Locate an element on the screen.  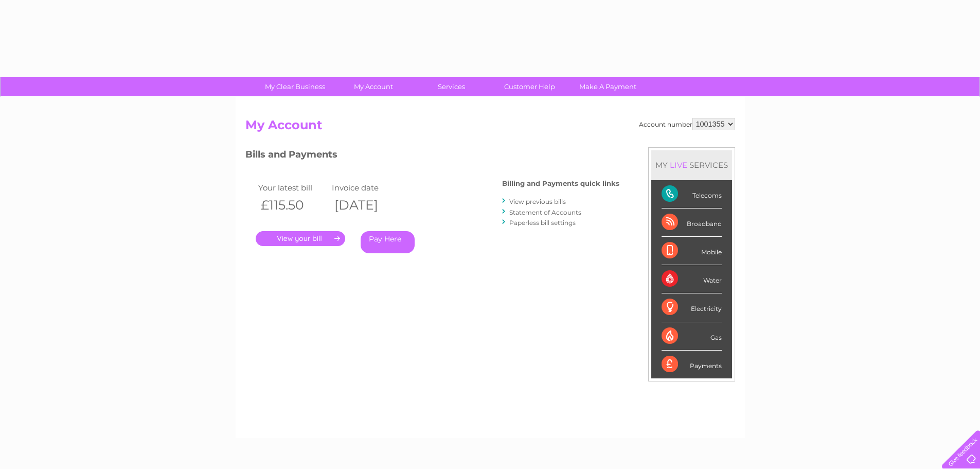
div: Electricity is located at coordinates (691, 307).